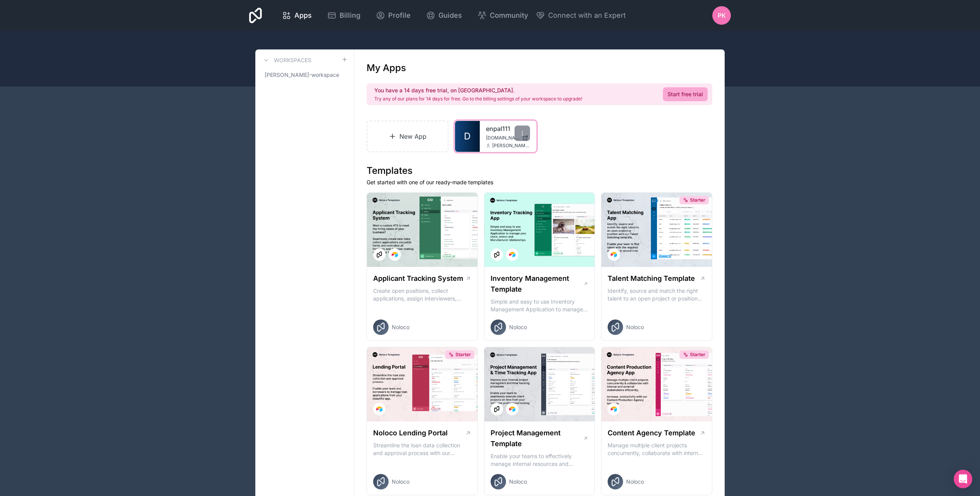 The image size is (980, 496). I want to click on p: Create open positions, collect applications, assign interviewers, centralise candidate feedback a..., so click(422, 295).